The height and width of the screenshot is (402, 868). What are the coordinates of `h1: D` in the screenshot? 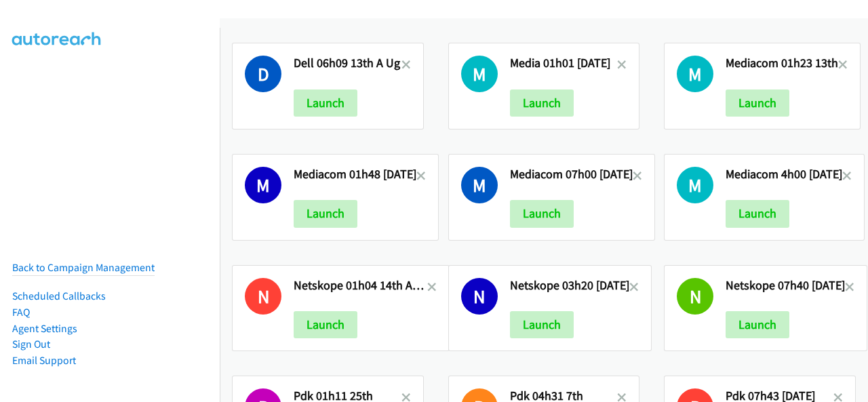 It's located at (263, 74).